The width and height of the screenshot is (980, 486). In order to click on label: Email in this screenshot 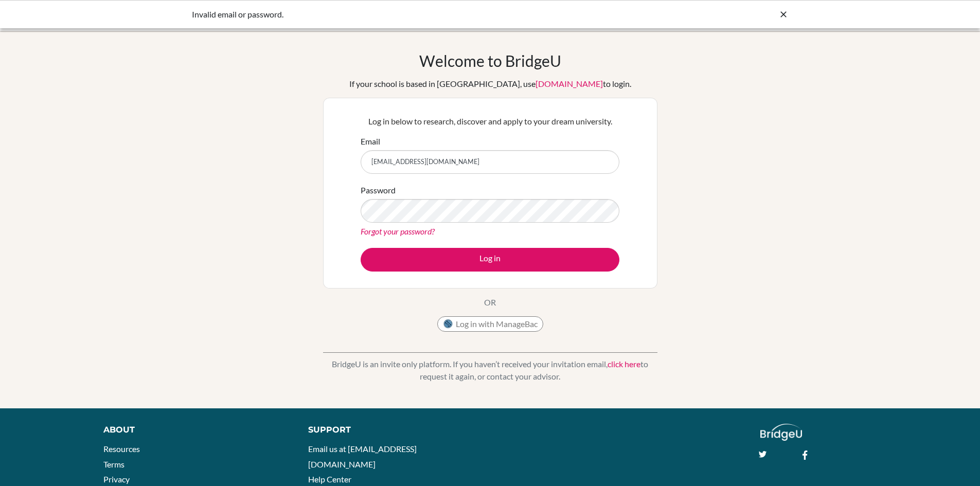, I will do `click(370, 142)`.